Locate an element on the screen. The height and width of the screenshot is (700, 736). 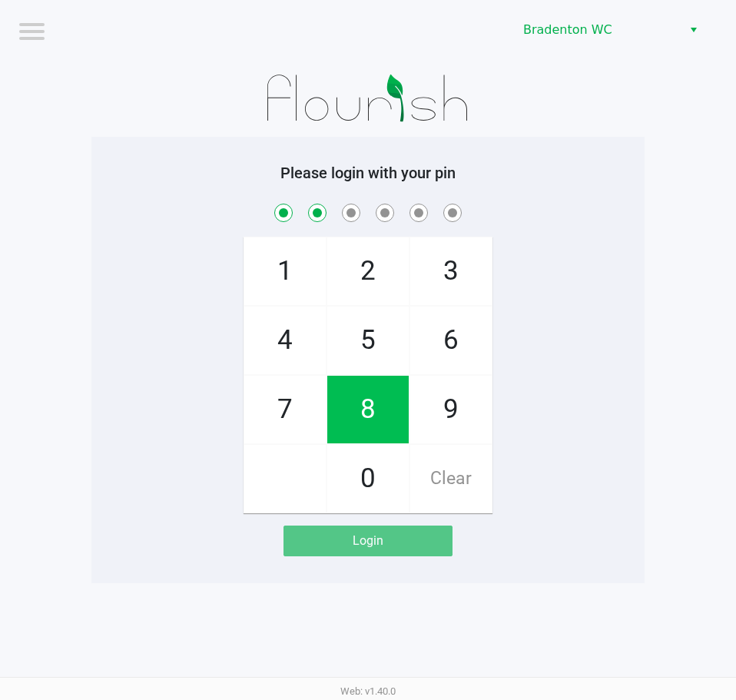
span: 6 is located at coordinates (451, 341).